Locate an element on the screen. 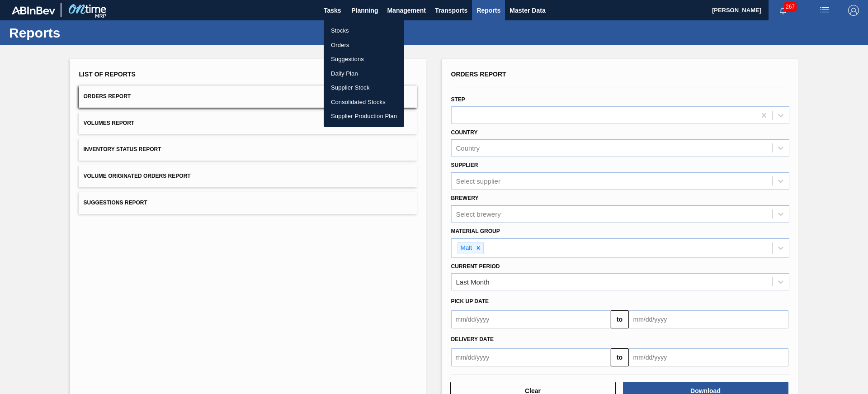  li: Orders is located at coordinates (364, 45).